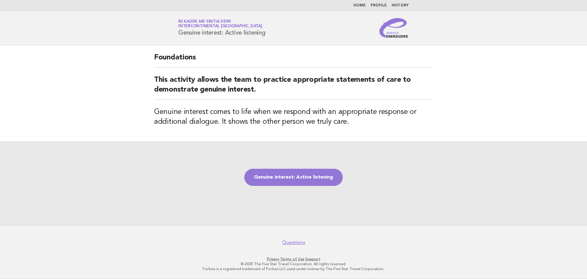 Image resolution: width=587 pixels, height=279 pixels. I want to click on a: Profile, so click(379, 6).